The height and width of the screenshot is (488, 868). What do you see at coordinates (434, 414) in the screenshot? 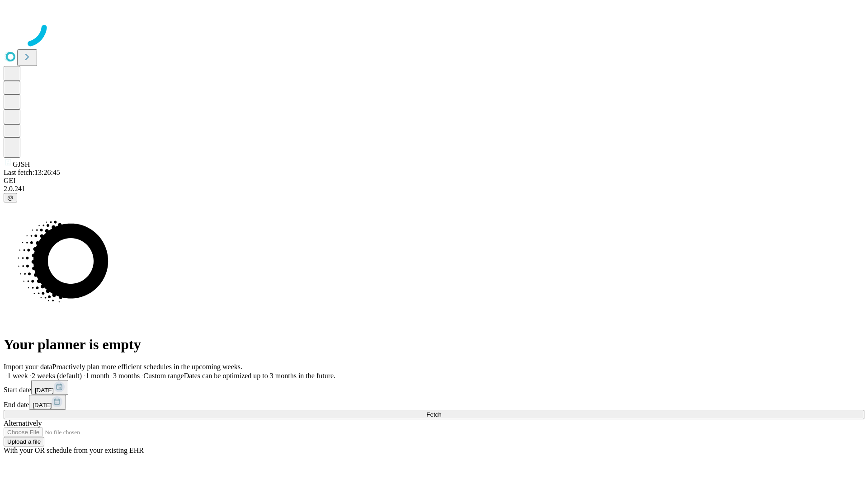
I see `span: Fetch` at bounding box center [434, 414].